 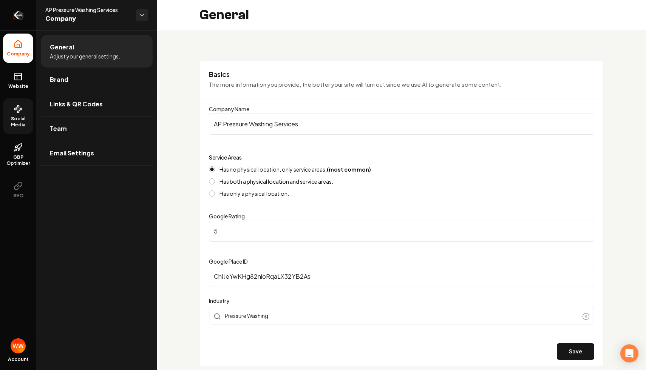 I want to click on p: The more information you provide, the better your site will turn out since we use AI to generate ..., so click(x=401, y=85).